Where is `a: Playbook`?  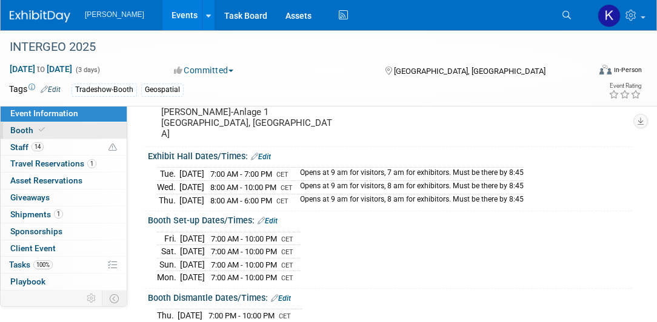
a: Playbook is located at coordinates (64, 282).